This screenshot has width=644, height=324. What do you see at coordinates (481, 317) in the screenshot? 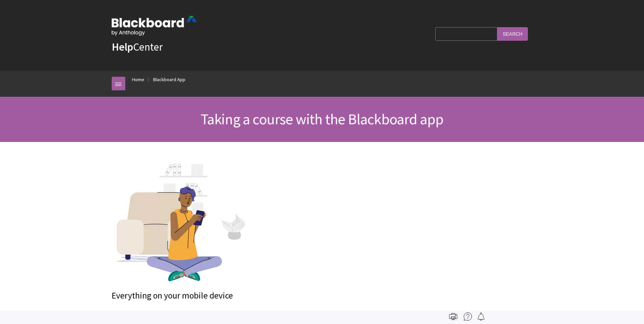
I see `img: Follow this page` at bounding box center [481, 317].